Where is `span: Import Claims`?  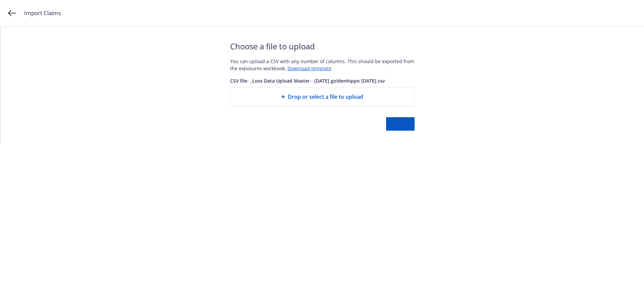 span: Import Claims is located at coordinates (42, 13).